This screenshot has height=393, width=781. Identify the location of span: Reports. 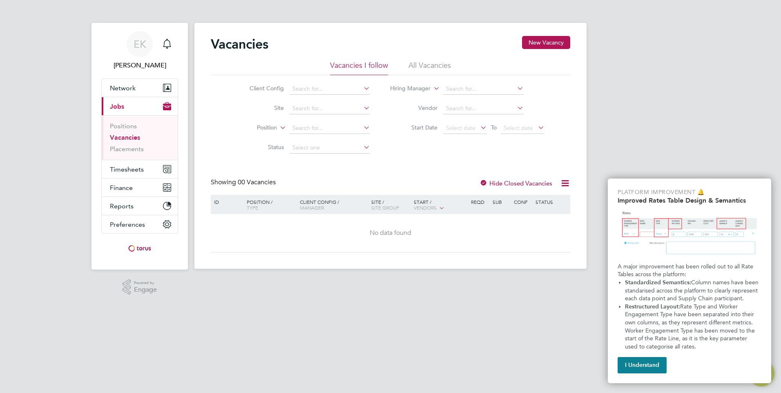
(122, 206).